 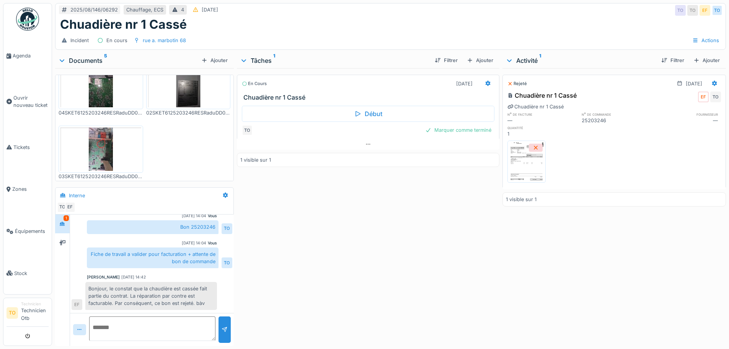 What do you see at coordinates (28, 313) in the screenshot?
I see `a: TO TechnicienTechnicien Otb` at bounding box center [28, 313].